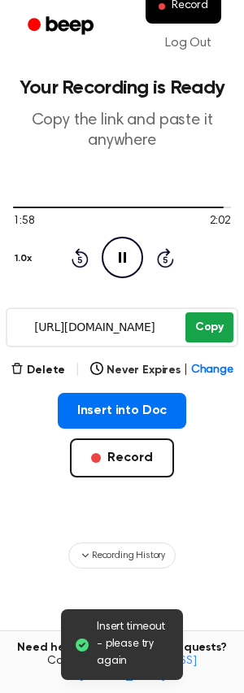 This screenshot has height=693, width=244. Describe the element at coordinates (209, 327) in the screenshot. I see `button: Copy` at that location.